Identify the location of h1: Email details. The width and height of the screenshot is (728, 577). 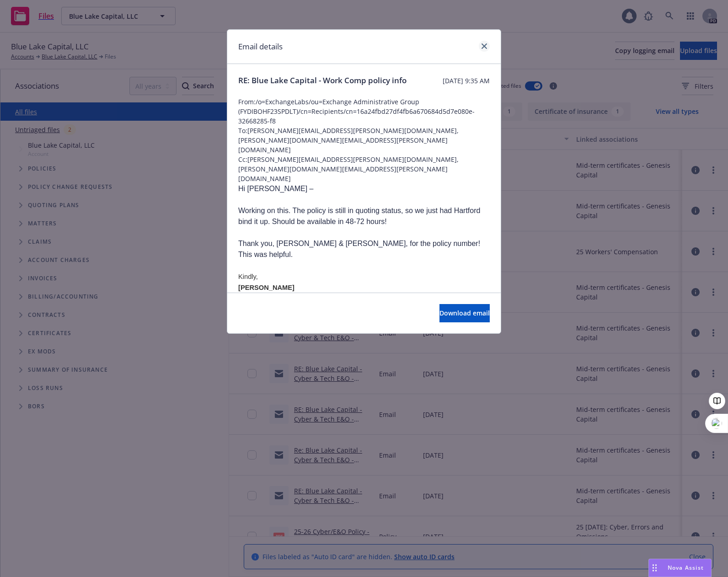
(261, 47).